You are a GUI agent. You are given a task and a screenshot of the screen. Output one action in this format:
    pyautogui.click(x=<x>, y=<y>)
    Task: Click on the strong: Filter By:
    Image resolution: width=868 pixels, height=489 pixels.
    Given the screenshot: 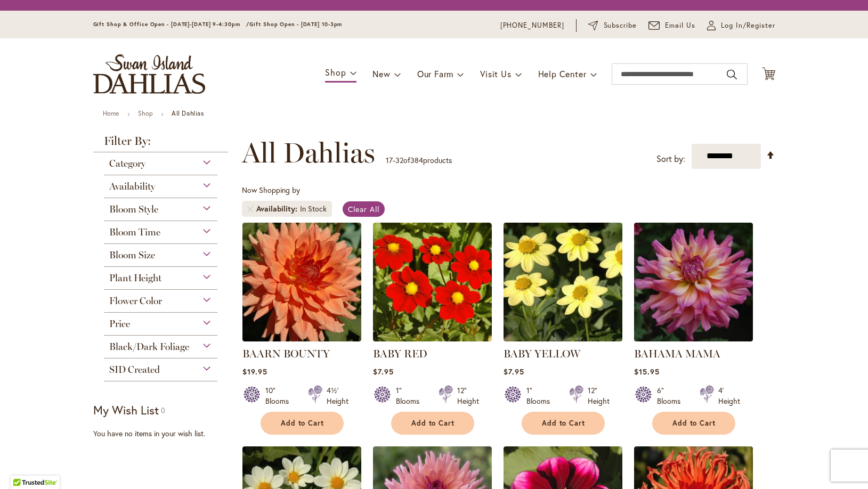 What is the action you would take?
    pyautogui.click(x=161, y=144)
    